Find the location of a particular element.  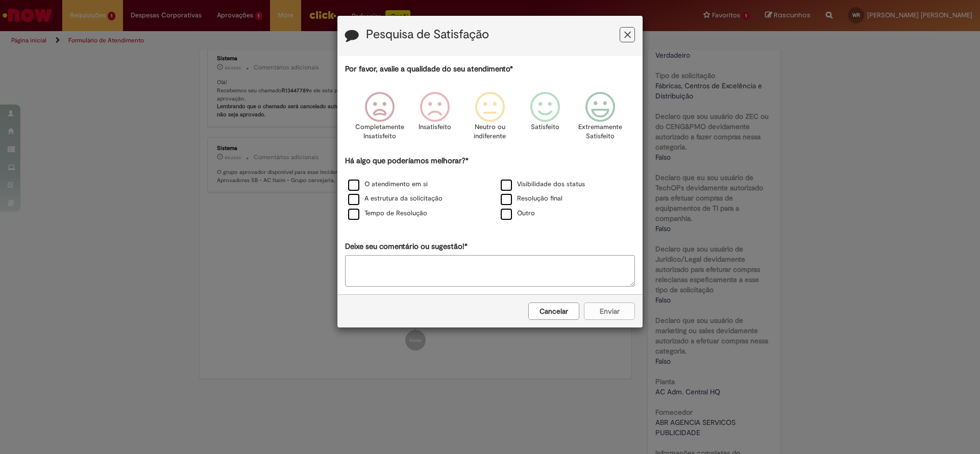

p: Extremamente Satisfeito is located at coordinates (600, 132).